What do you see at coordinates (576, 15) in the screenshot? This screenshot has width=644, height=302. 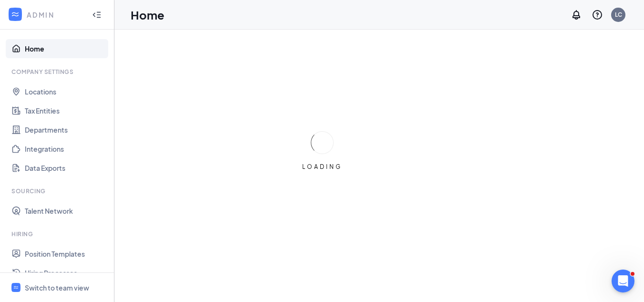 I see `svg: Notifications` at bounding box center [576, 15].